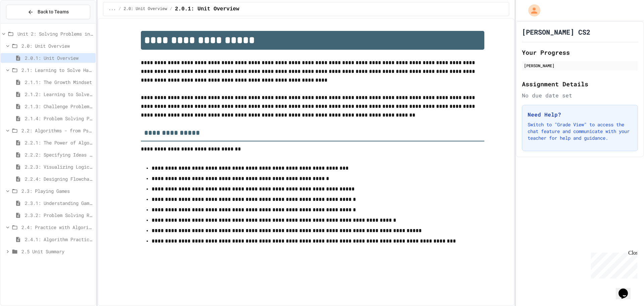 Image resolution: width=644 pixels, height=306 pixels. Describe the element at coordinates (59, 142) in the screenshot. I see `span: 2.2.1: The Power of Algorithms` at that location.